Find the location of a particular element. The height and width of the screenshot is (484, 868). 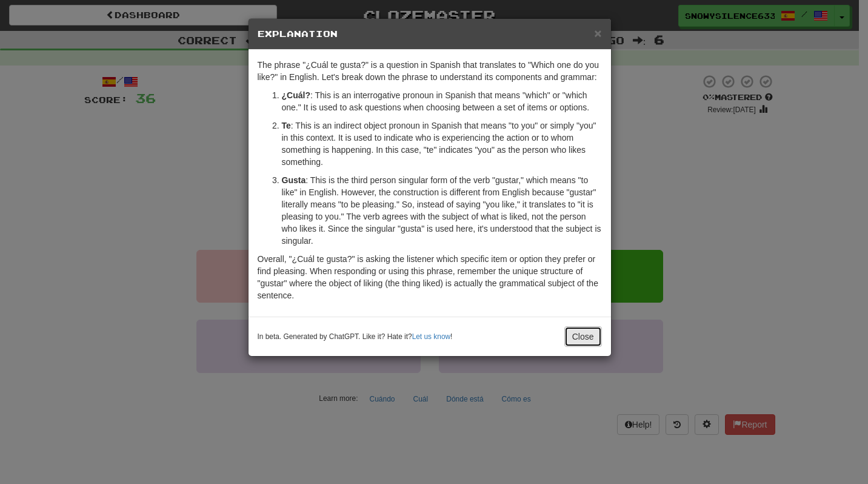

p: Overall, "¿Cuál te gusta?" is asking the listener which specific item or option they prefer or fi... is located at coordinates (429, 277).